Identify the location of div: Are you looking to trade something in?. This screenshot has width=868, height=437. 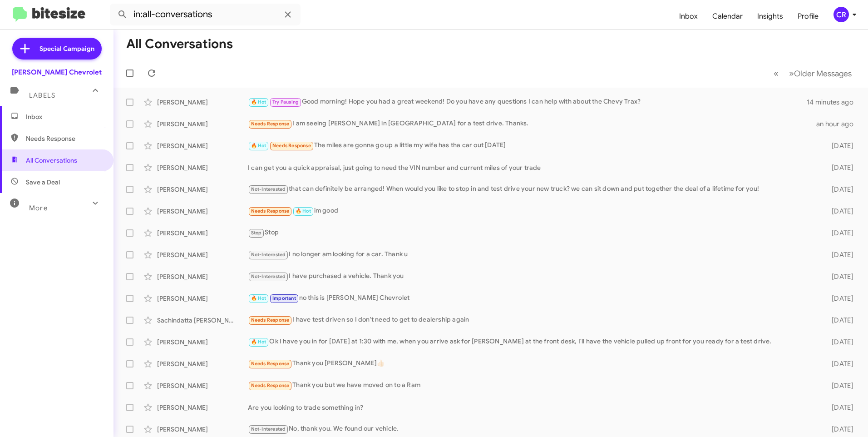
(533, 407).